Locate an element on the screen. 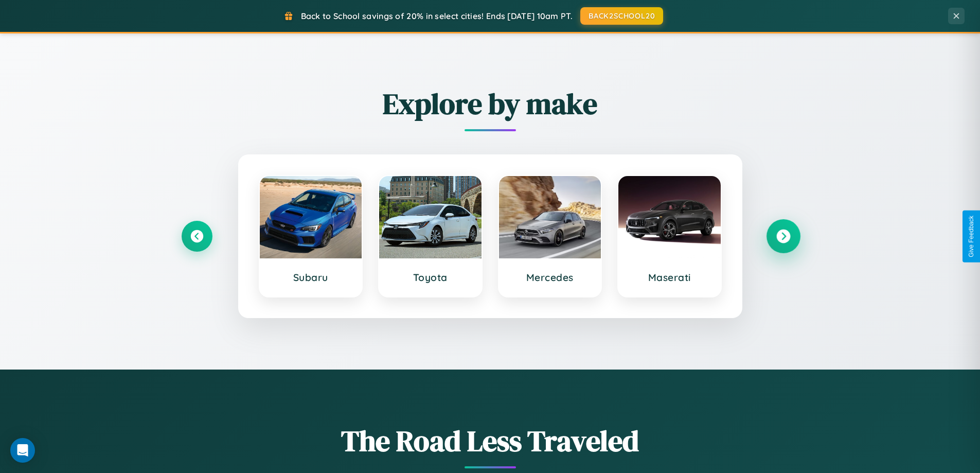 This screenshot has height=473, width=980. h1: The Road Less Traveled is located at coordinates (490, 441).